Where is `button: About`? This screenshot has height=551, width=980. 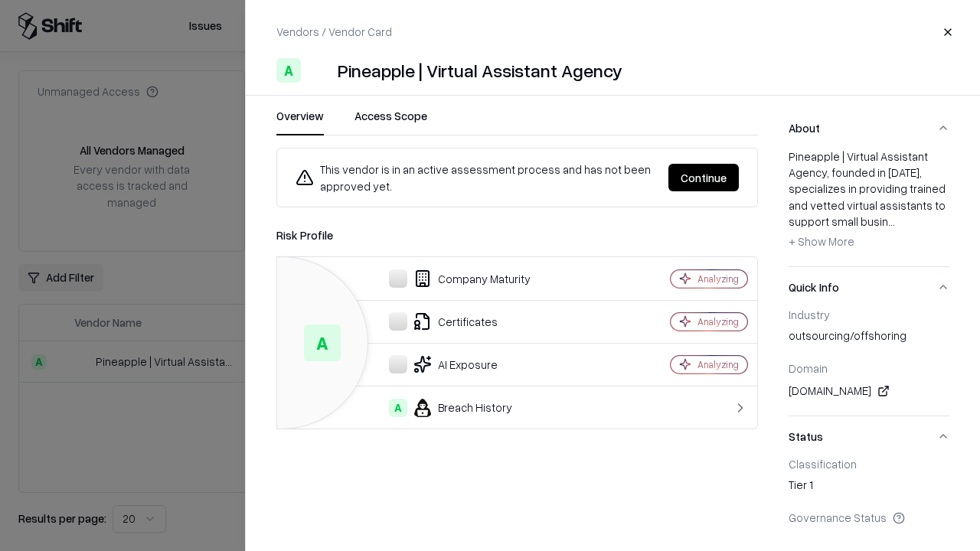
button: About is located at coordinates (868, 128).